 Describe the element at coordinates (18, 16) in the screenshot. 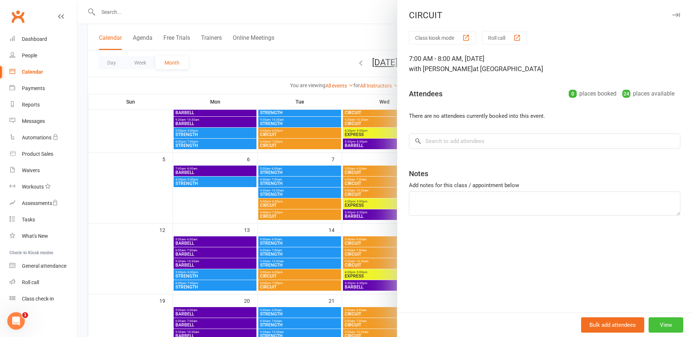

I see `a: Clubworx` at that location.